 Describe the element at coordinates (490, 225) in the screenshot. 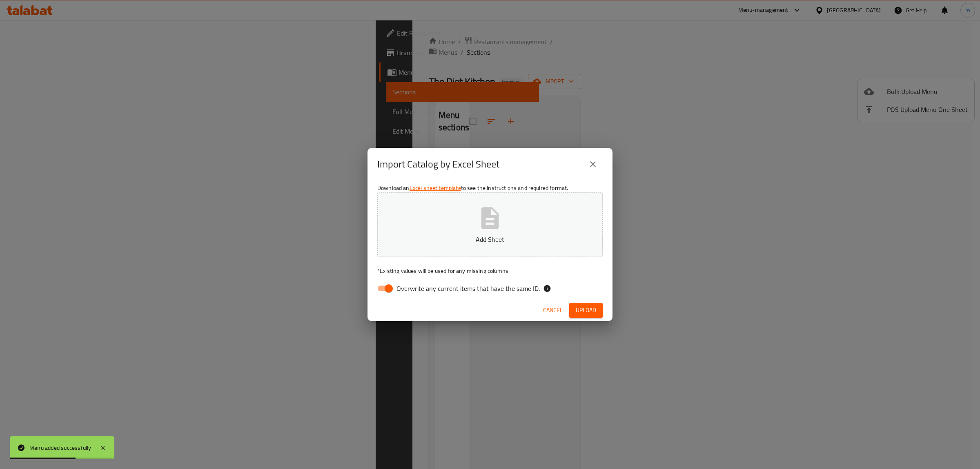

I see `button: Add Sheet` at that location.